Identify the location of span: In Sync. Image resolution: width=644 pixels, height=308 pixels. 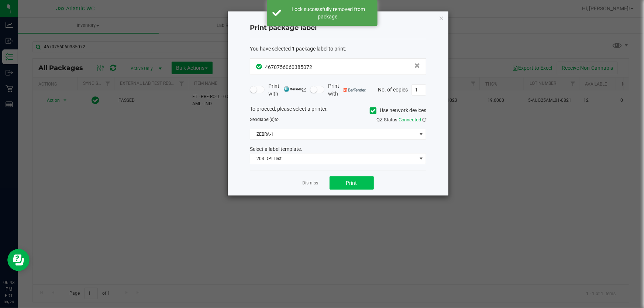
(260, 66).